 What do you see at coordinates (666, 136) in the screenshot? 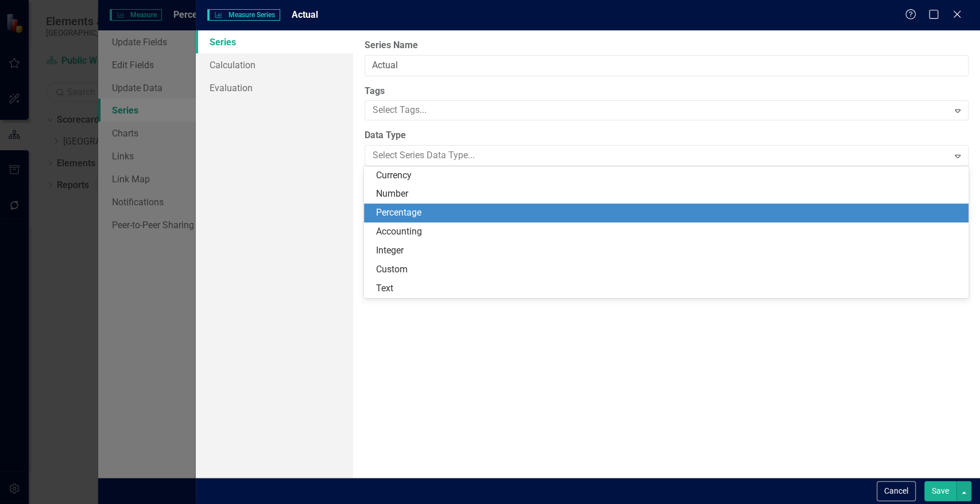
I see `label: Data Type` at bounding box center [666, 136].